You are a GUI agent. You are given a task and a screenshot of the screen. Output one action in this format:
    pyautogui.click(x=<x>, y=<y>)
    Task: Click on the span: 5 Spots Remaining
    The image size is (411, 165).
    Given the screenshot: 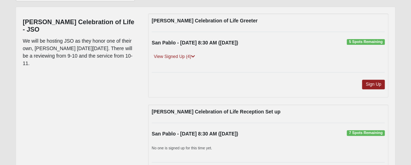 What is the action you would take?
    pyautogui.click(x=365, y=42)
    